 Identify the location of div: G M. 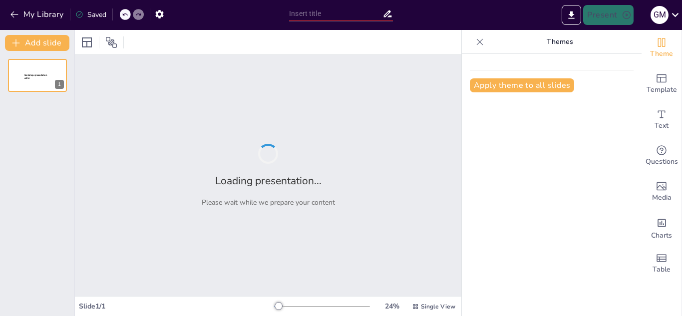
(659, 15).